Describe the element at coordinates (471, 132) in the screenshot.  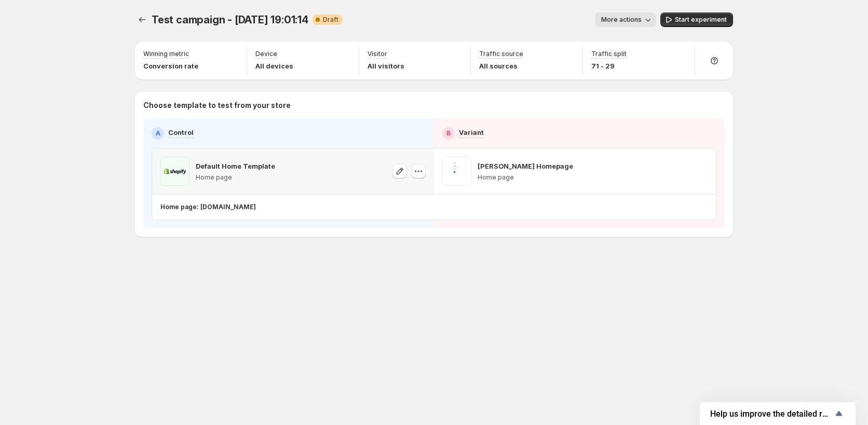
I see `p: Variant` at that location.